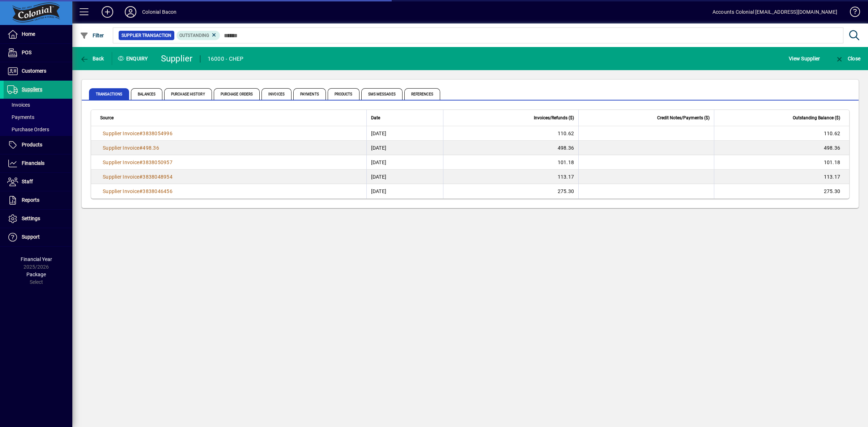  Describe the element at coordinates (816, 118) in the screenshot. I see `span: Outstanding Balance ($)` at that location.